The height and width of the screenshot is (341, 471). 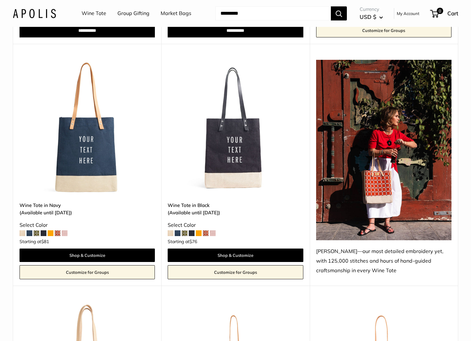 I want to click on a: Market Bags, so click(x=176, y=13).